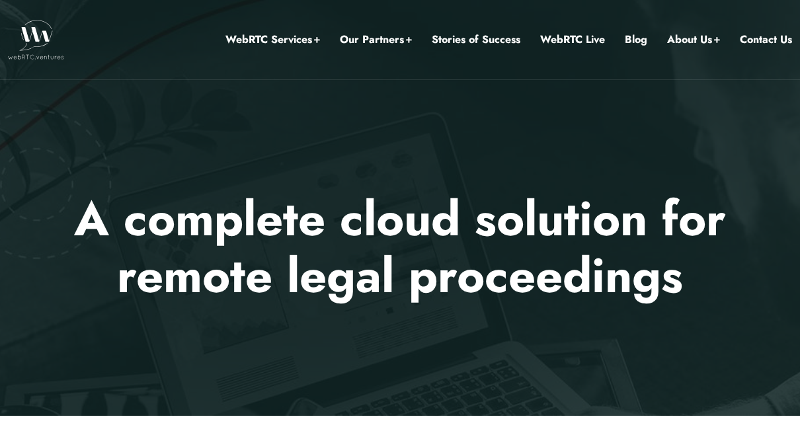 The image size is (800, 429). Describe the element at coordinates (36, 40) in the screenshot. I see `img: WebRTC.ventures` at that location.